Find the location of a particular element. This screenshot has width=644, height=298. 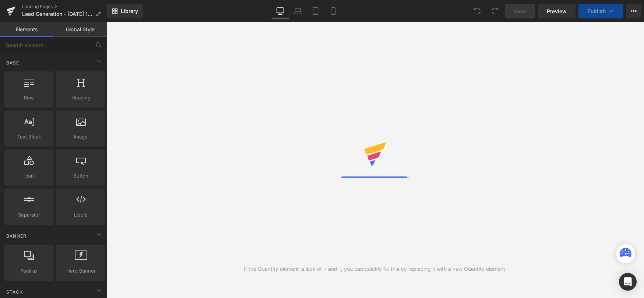

div: If the Quantity element is lack of + and -, you can quickly fix this by replacing it with a new Q... is located at coordinates (376, 269).